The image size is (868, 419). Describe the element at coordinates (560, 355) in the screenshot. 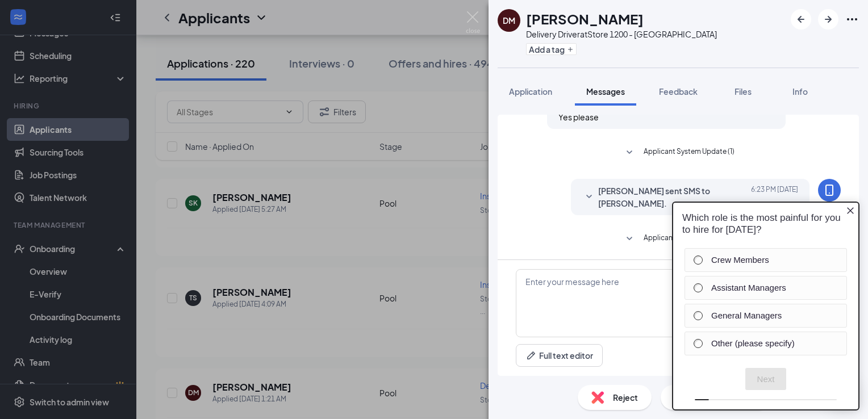

I see `button: Full text editorPen` at that location.